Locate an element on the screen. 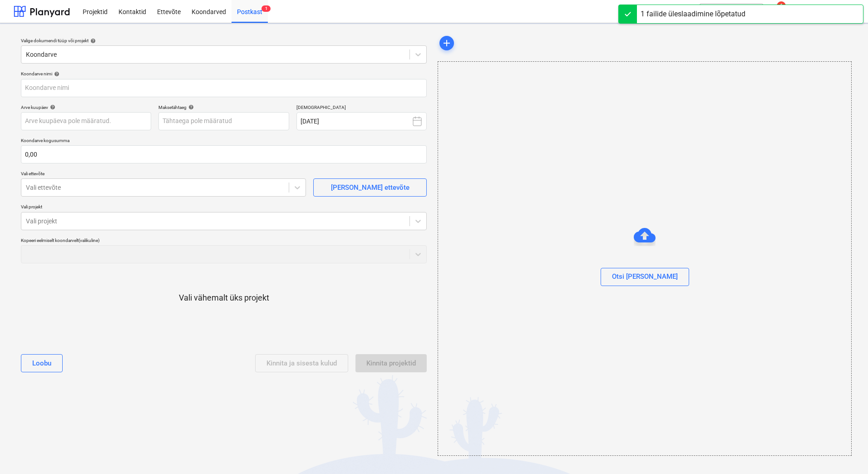 Image resolution: width=868 pixels, height=474 pixels. p: Vali projekt is located at coordinates (224, 207).